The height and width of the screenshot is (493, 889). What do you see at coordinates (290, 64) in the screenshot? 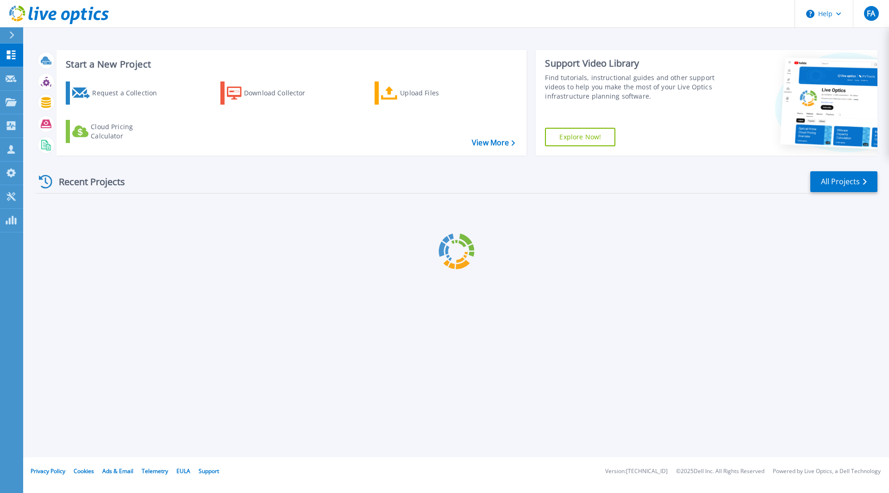
I see `h3: Start a New Project` at bounding box center [290, 64].